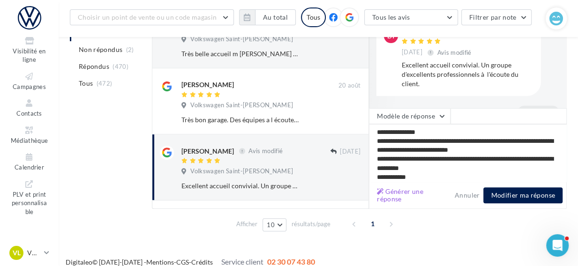  What do you see at coordinates (120, 67) in the screenshot?
I see `span: (470)` at bounding box center [120, 67].